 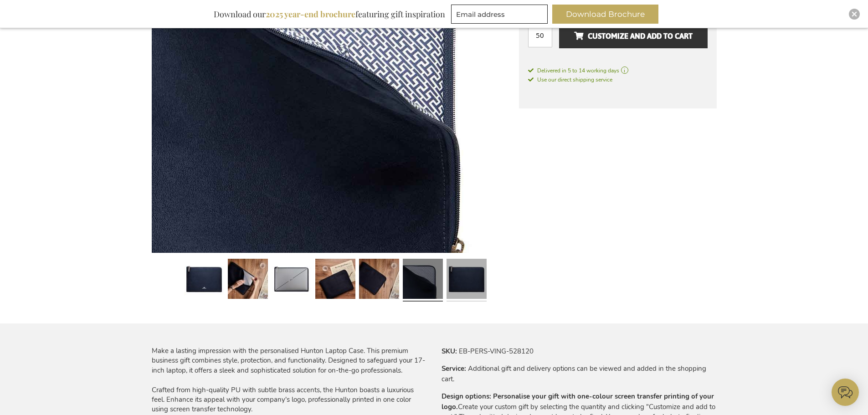 What do you see at coordinates (310, 14) in the screenshot?
I see `b: 2025 year-end brochure` at bounding box center [310, 14].